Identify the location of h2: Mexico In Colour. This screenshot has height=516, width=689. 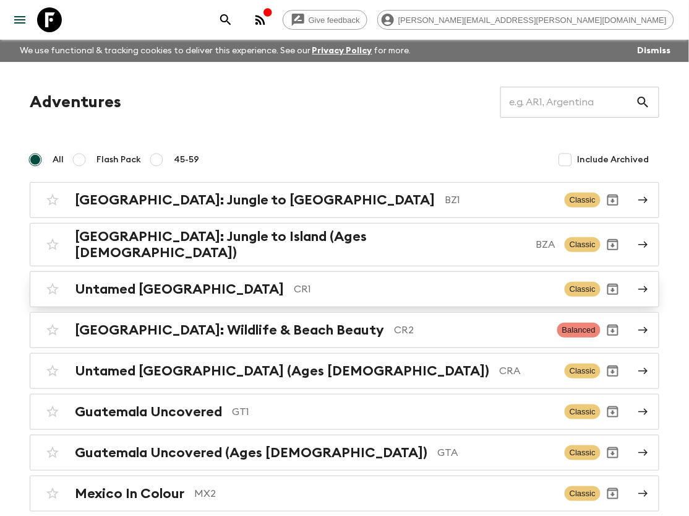
(129, 493).